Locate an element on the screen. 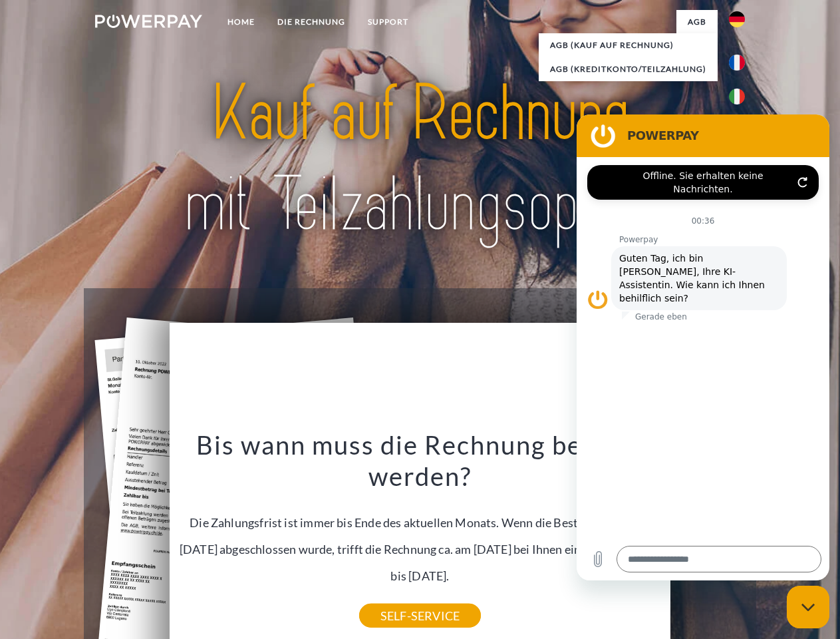 This screenshot has width=840, height=639. button: Verbindung aktualisieren is located at coordinates (226, 68).